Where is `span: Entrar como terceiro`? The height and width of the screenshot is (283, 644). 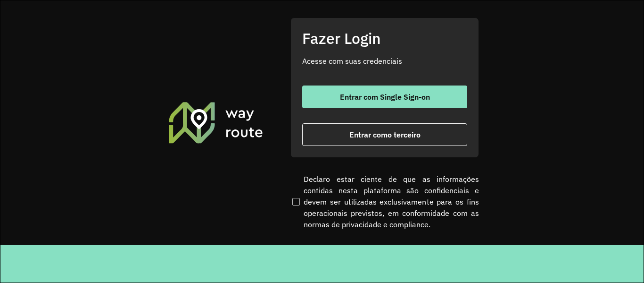
span: Entrar como terceiro is located at coordinates (385, 134).